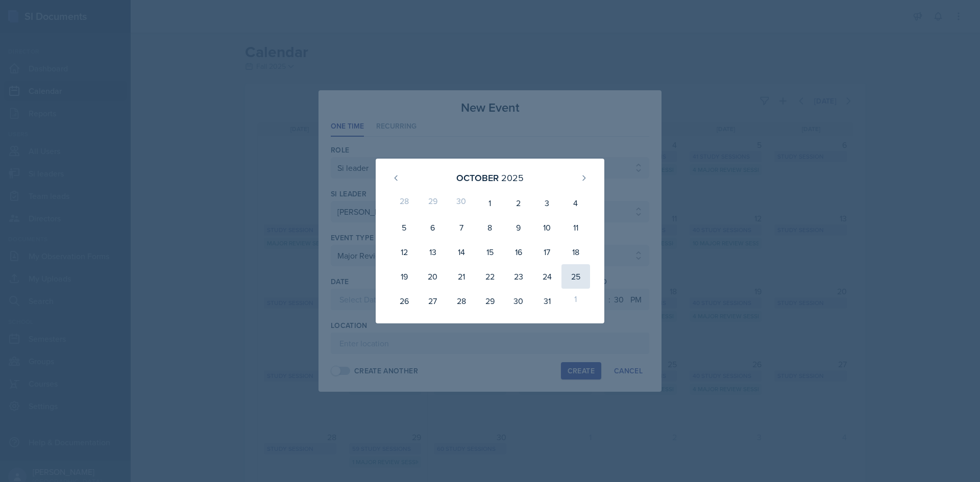 Image resolution: width=980 pixels, height=482 pixels. What do you see at coordinates (433, 276) in the screenshot?
I see `div: 20` at bounding box center [433, 276].